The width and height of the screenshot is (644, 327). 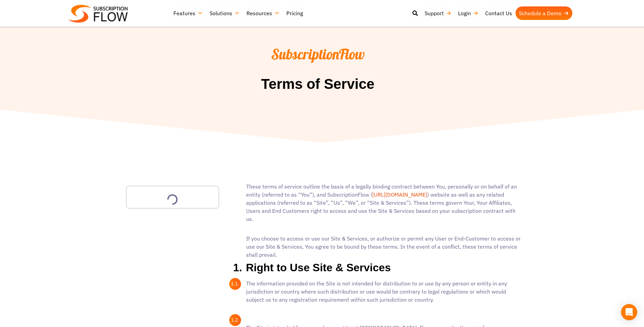 I want to click on span: SubscriptionFlow, so click(x=318, y=54).